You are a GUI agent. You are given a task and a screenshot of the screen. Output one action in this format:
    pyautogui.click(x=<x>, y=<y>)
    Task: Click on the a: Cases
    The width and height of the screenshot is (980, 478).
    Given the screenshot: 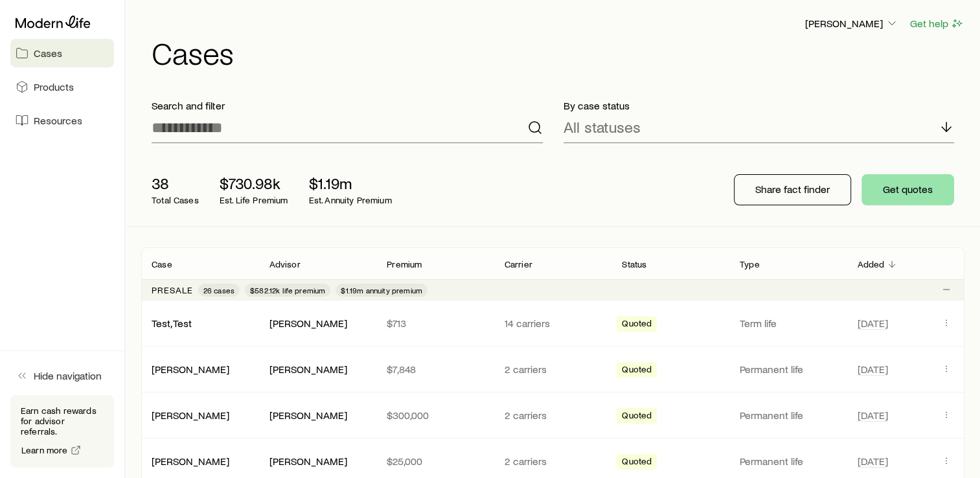 What is the action you would take?
    pyautogui.click(x=62, y=53)
    